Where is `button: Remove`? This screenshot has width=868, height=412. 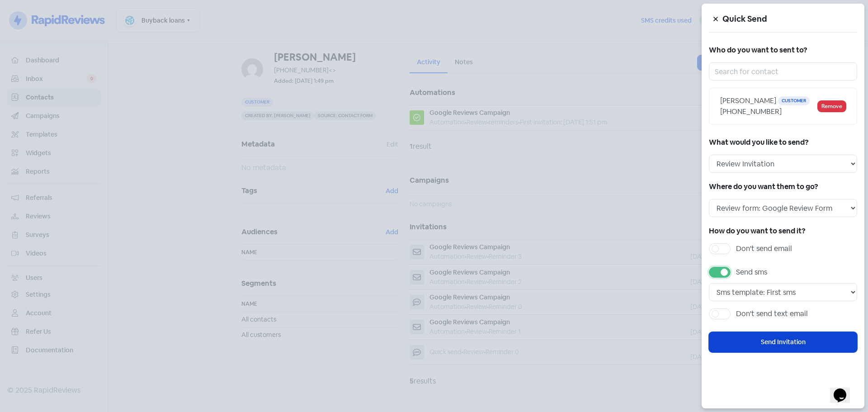 button: Remove is located at coordinates (831, 106).